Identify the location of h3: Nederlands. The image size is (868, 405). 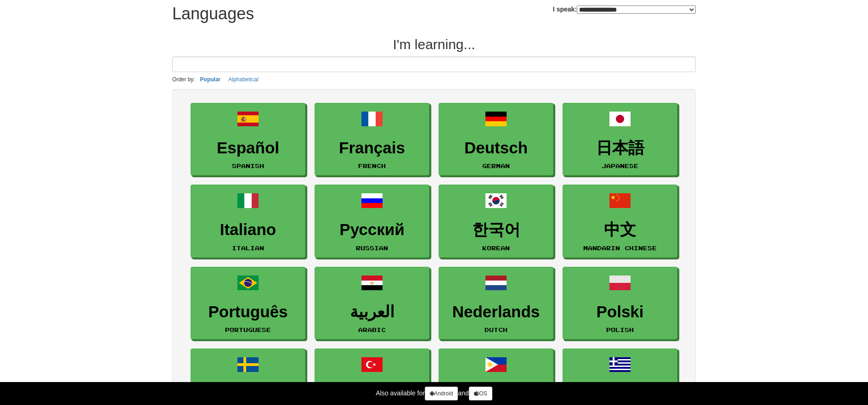
(496, 311).